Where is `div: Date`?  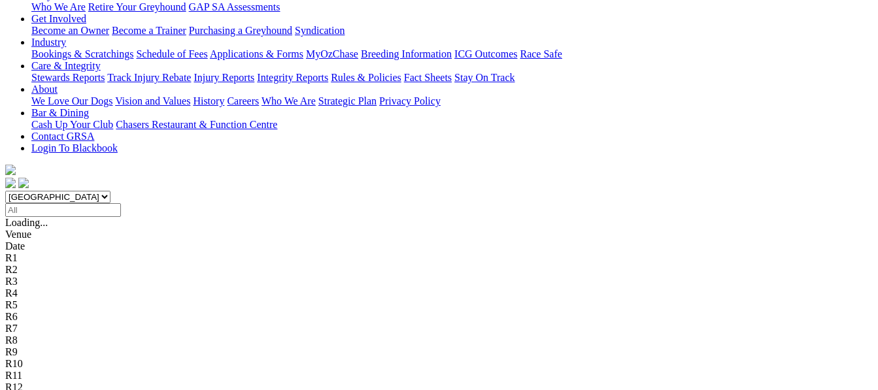
div: Date is located at coordinates (439, 247).